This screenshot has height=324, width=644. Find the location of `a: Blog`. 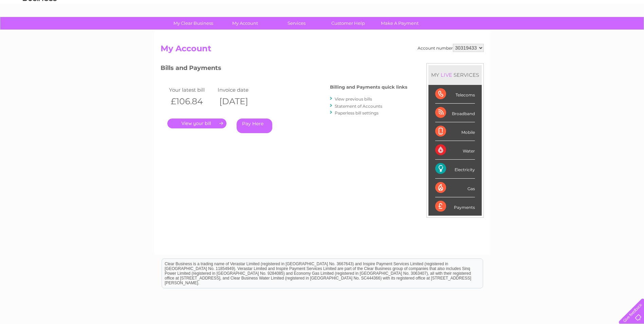

a: Blog is located at coordinates (590, 32).